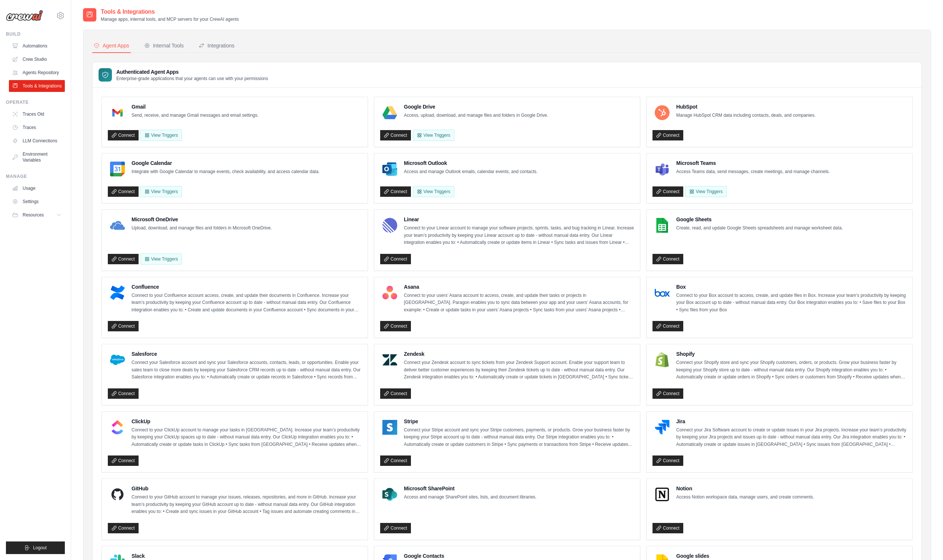 The image size is (943, 560). Describe the element at coordinates (111, 46) in the screenshot. I see `button: Agent Apps` at that location.